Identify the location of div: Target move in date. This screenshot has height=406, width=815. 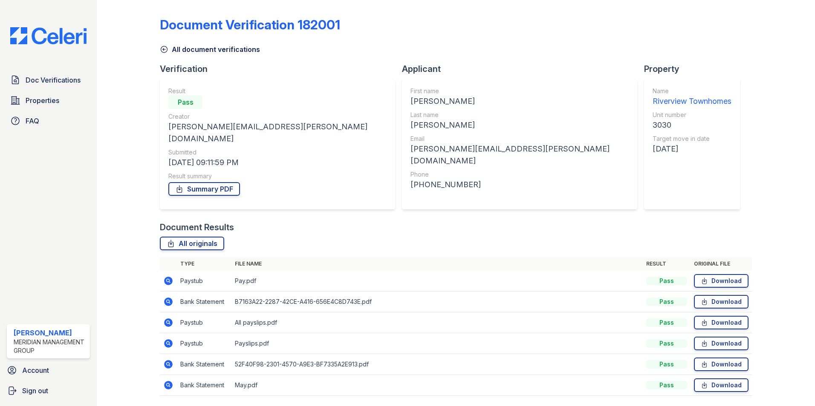
(691, 139).